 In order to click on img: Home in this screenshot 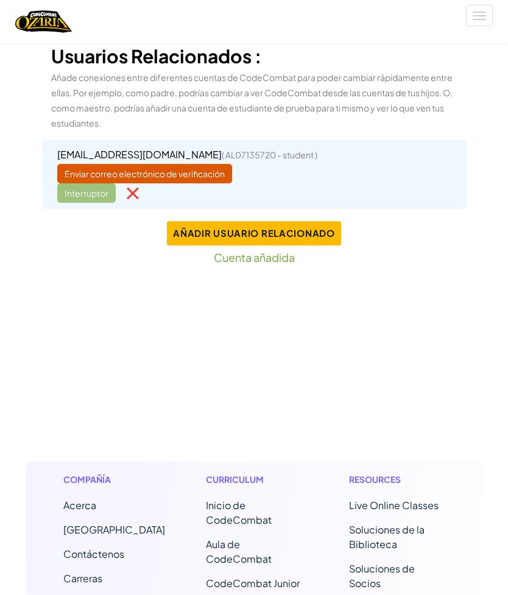, I will do `click(43, 21)`.